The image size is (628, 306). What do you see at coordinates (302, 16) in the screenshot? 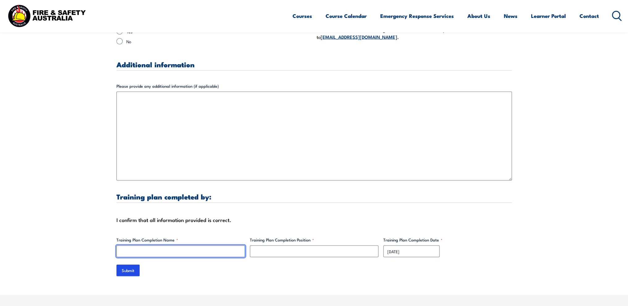
I see `a: Courses` at bounding box center [302, 16].